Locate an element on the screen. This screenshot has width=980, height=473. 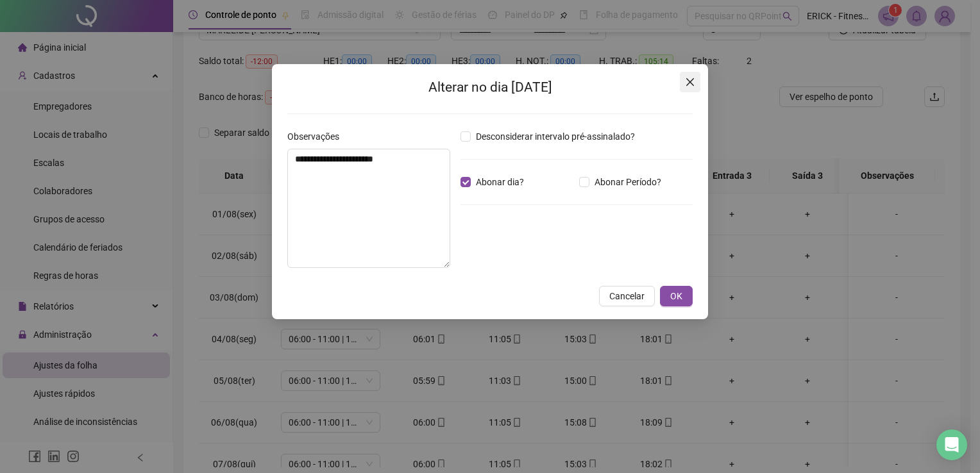
span: Abonar dia? is located at coordinates (500, 182).